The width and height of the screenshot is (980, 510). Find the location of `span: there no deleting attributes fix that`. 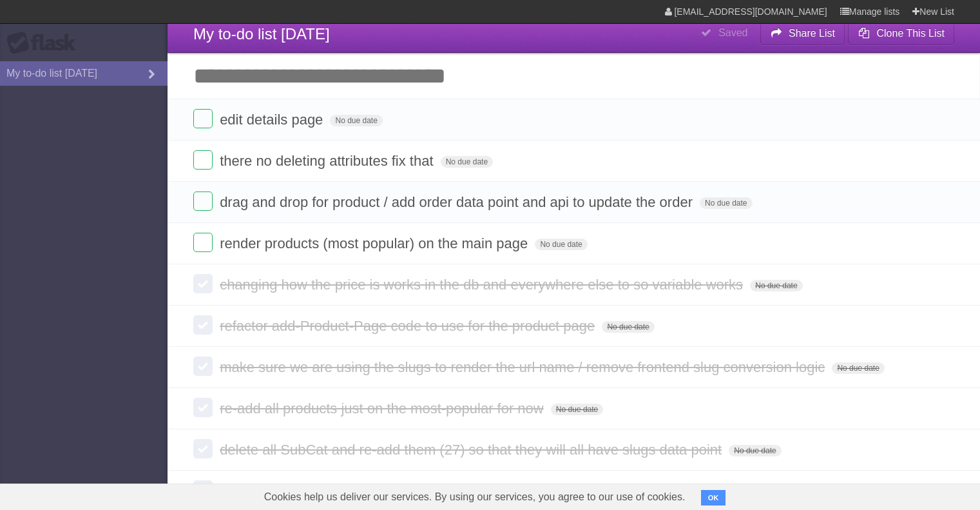

span: there no deleting attributes fix that is located at coordinates (328, 161).